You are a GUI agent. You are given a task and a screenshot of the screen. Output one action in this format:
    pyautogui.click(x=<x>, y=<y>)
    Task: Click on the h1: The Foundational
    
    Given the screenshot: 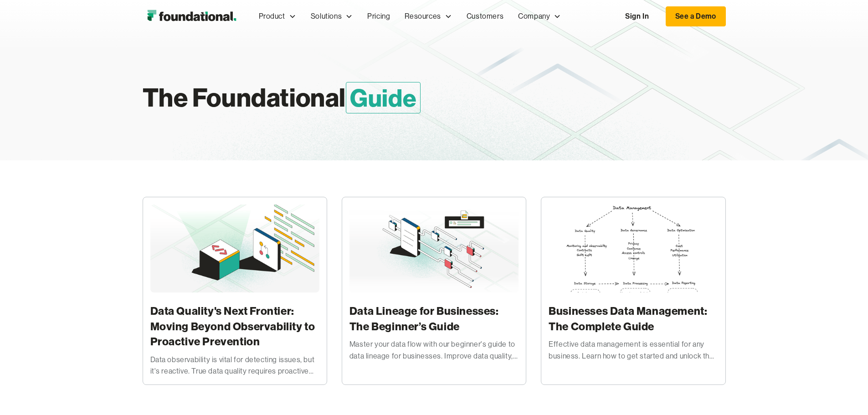 What is the action you would take?
    pyautogui.click(x=334, y=97)
    